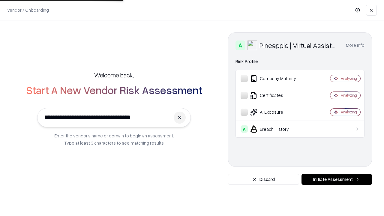  Describe the element at coordinates (277, 79) in the screenshot. I see `div: Company Maturity` at that location.